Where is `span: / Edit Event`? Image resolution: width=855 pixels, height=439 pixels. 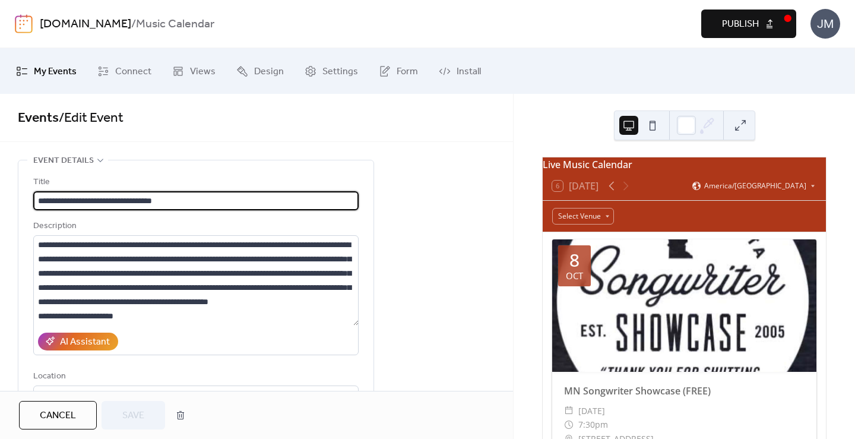 span: / Edit Event is located at coordinates (91, 118).